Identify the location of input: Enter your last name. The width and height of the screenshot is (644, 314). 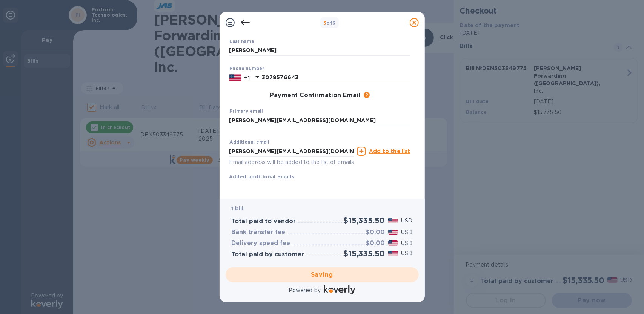
(319, 51).